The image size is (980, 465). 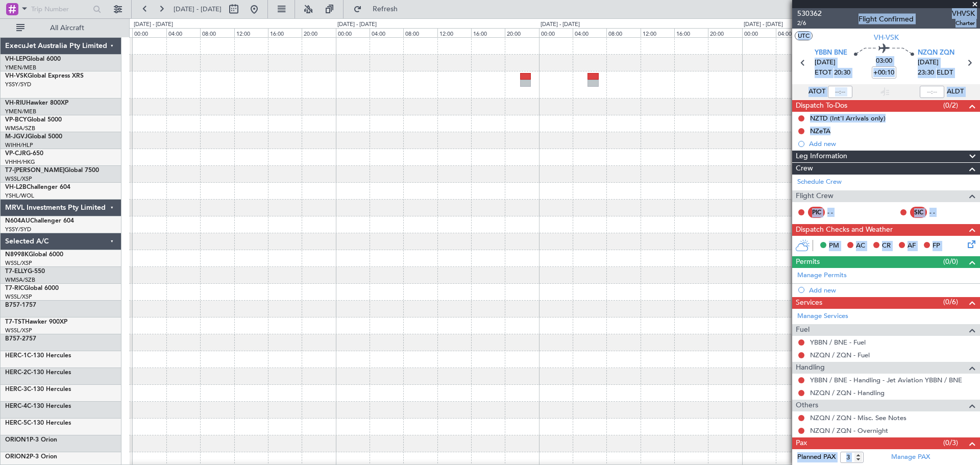 I want to click on span: 23:30, so click(x=925, y=73).